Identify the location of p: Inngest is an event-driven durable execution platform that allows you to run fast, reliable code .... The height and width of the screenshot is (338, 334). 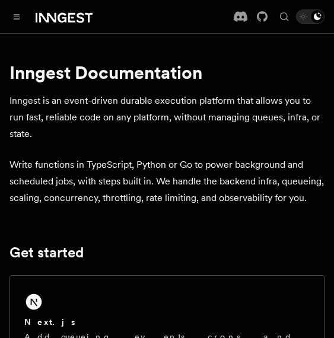
(167, 118).